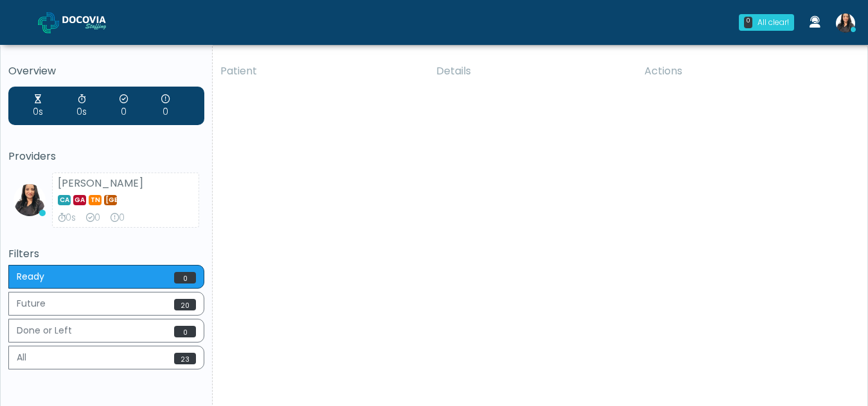 The image size is (868, 406). I want to click on button: Done or Left0, so click(106, 331).